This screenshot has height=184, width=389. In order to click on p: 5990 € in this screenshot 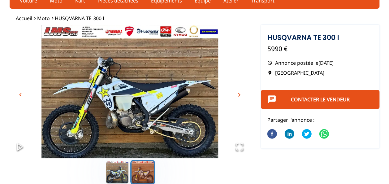, I will do `click(320, 49)`.